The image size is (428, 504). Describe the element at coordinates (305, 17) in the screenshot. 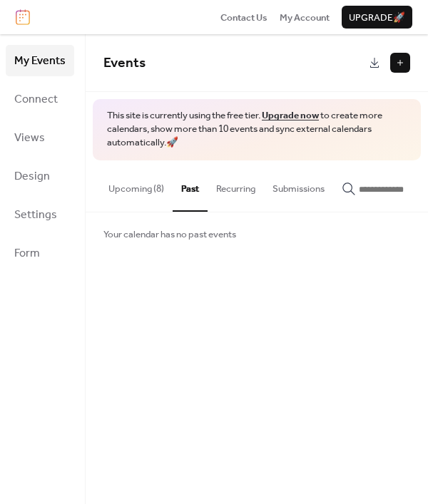

I see `a: My Account` at that location.